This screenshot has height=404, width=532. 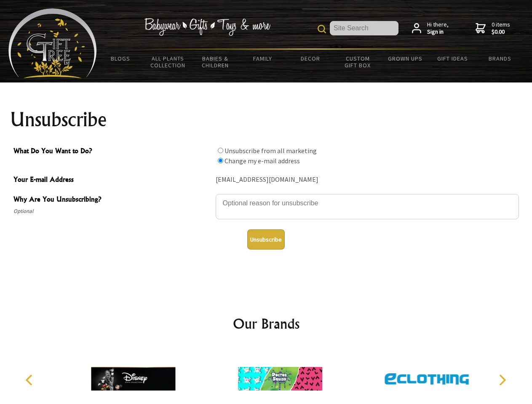 I want to click on a: Babies & Children, so click(x=215, y=62).